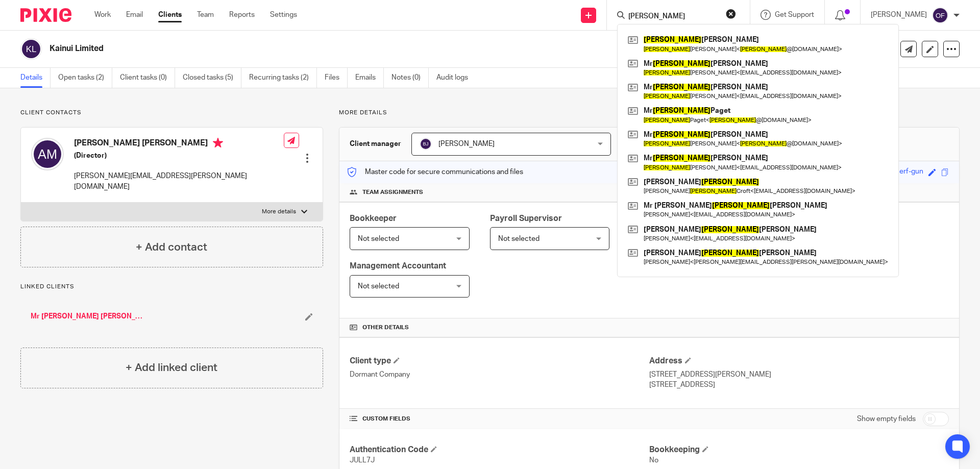 The width and height of the screenshot is (980, 469). Describe the element at coordinates (134, 15) in the screenshot. I see `a: Email` at that location.